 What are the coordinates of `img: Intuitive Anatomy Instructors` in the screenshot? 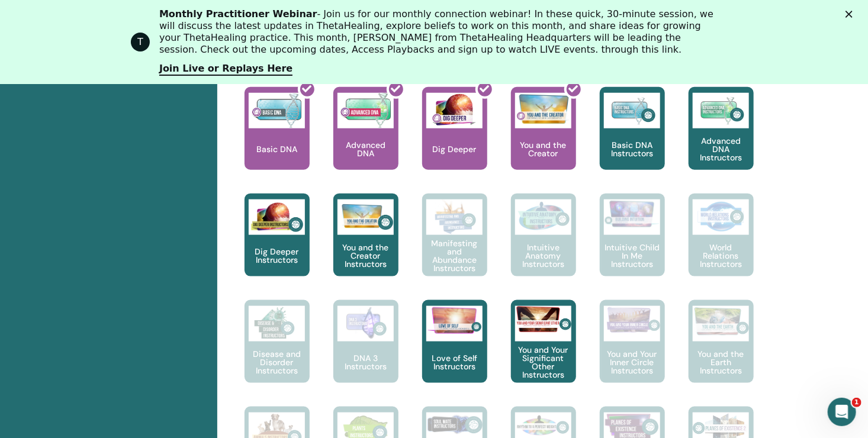 It's located at (543, 218).